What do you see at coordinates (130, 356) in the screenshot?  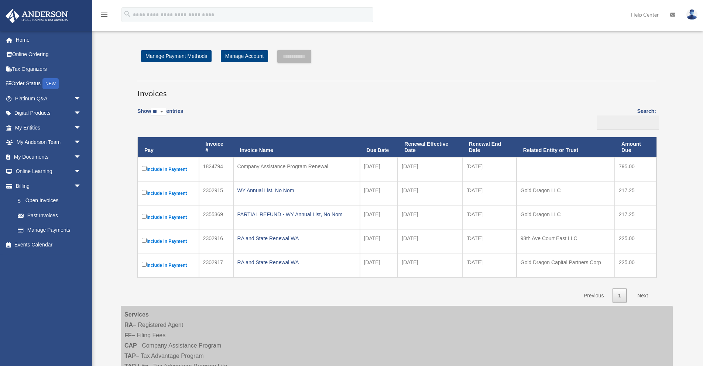 I see `strong: TAP` at bounding box center [130, 356].